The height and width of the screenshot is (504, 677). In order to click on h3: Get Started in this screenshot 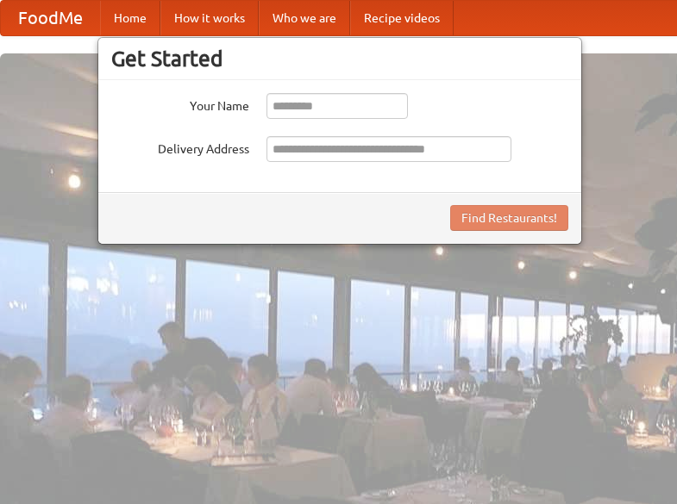, I will do `click(340, 59)`.